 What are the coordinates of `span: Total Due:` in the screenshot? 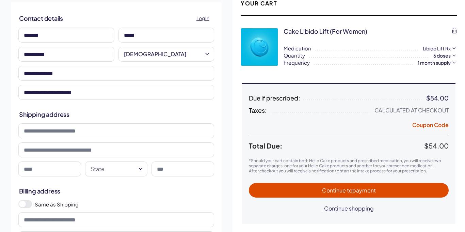 It's located at (336, 146).